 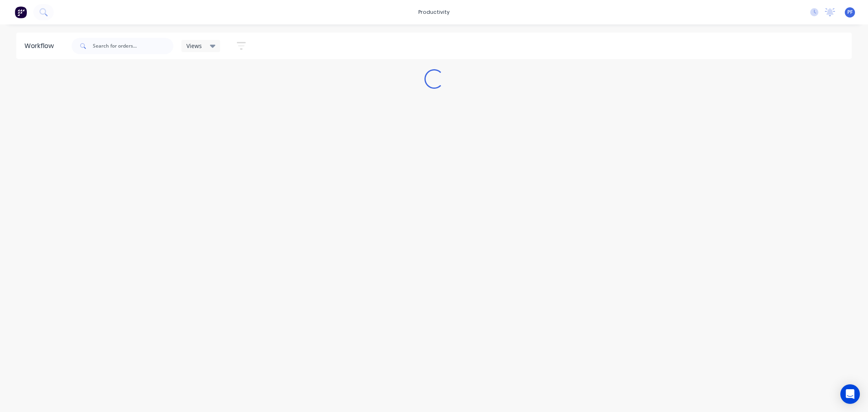 I want to click on span: Views, so click(x=194, y=46).